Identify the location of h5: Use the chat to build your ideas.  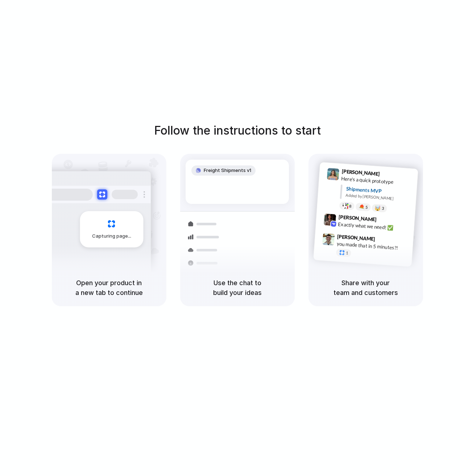
(237, 287).